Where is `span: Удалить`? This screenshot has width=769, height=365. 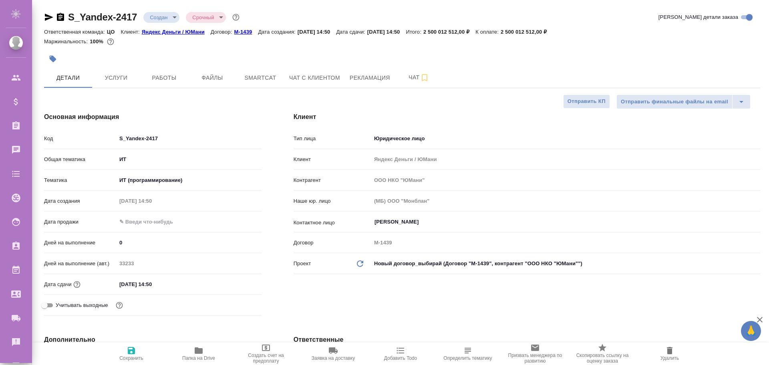 span: Удалить is located at coordinates (669, 358).